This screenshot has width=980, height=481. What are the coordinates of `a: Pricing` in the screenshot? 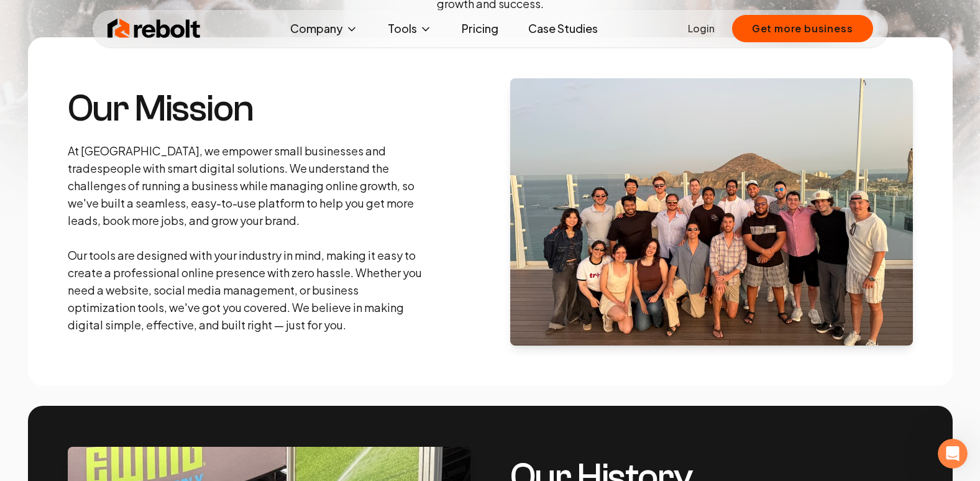 It's located at (480, 28).